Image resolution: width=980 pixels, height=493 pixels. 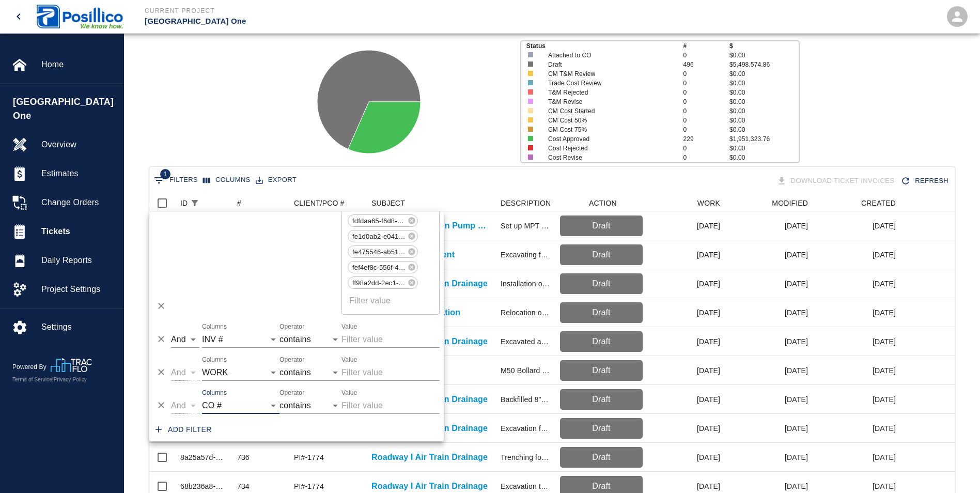 What do you see at coordinates (78, 260) in the screenshot?
I see `span: Daily Reports` at bounding box center [78, 260].